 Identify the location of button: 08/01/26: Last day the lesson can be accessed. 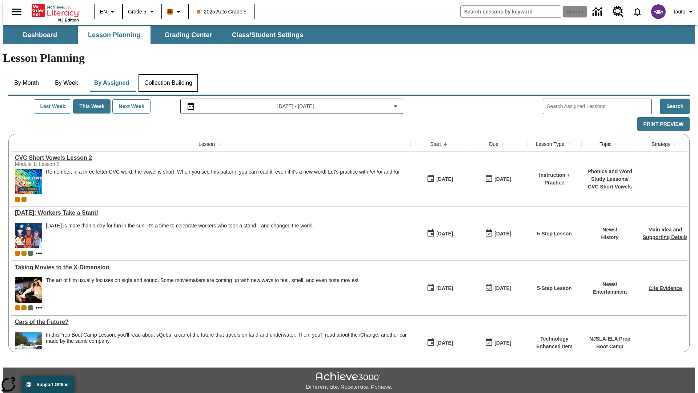
(498, 342).